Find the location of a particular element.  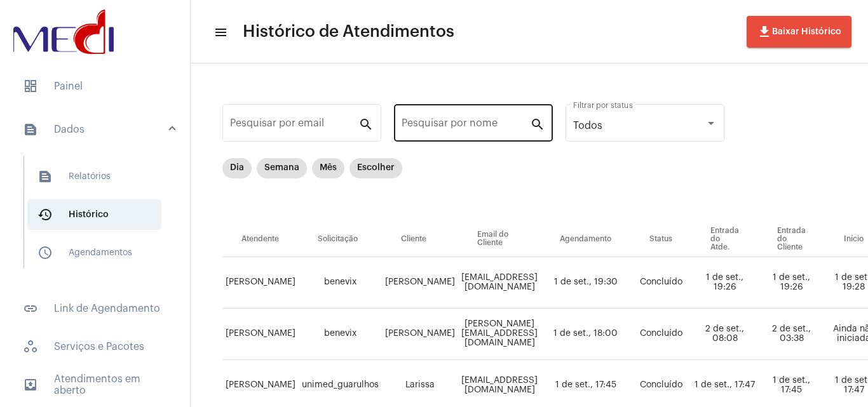

img: d3a1b5fa-500b-b90f-5a1c-719c20e9830b.png is located at coordinates (64, 32).